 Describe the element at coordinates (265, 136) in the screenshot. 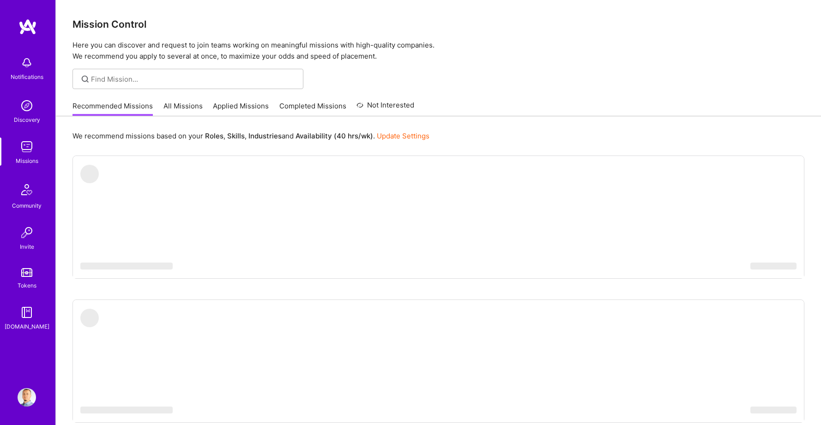

I see `b: Industries` at that location.